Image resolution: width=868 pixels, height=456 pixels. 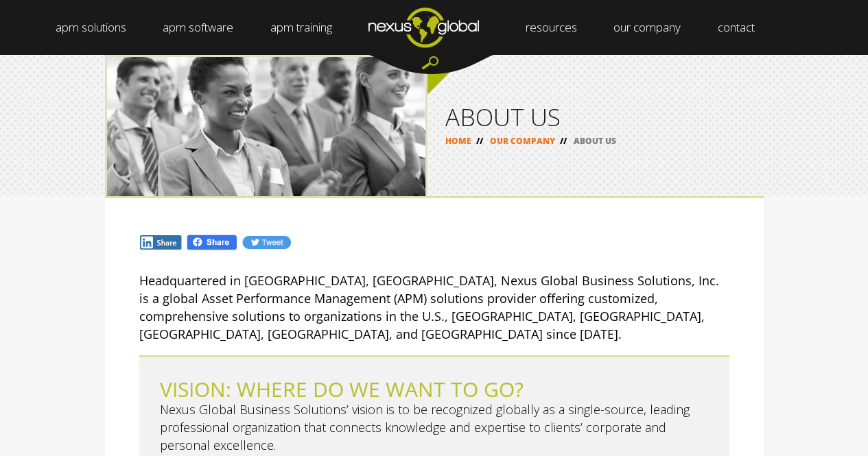 What do you see at coordinates (161, 242) in the screenshot?
I see `img: In.jpg` at bounding box center [161, 242].